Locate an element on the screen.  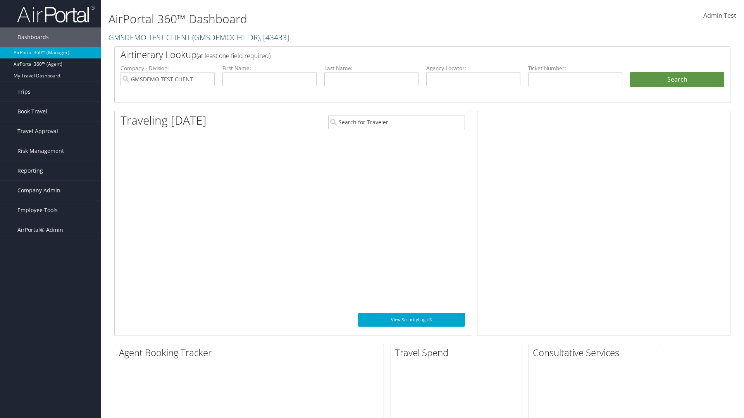
span: Risk Management is located at coordinates (41, 151).